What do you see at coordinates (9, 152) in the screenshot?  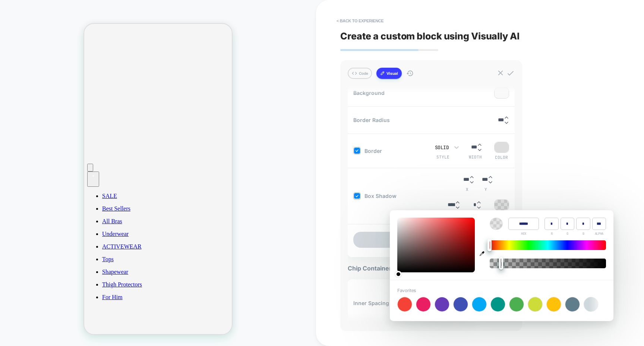 I see `div: 4` at bounding box center [9, 152].